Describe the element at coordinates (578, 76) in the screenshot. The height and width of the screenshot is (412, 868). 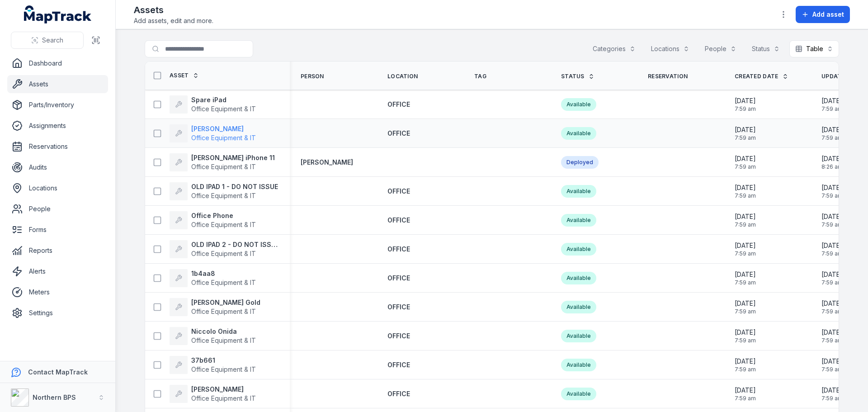
I see `a: Status` at that location.